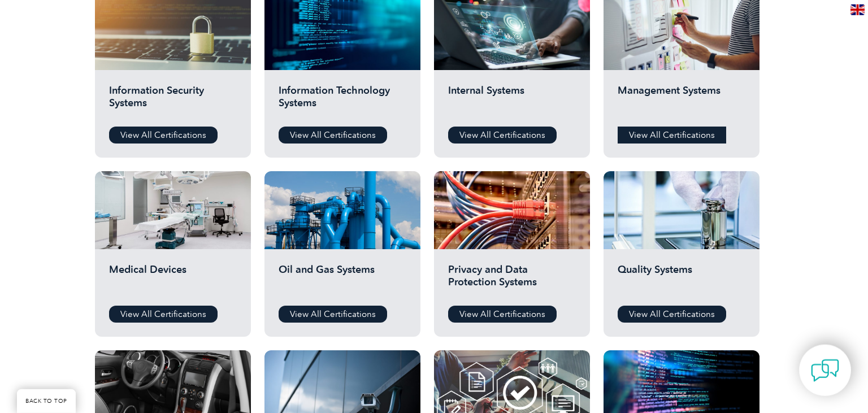 Image resolution: width=868 pixels, height=413 pixels. Describe the element at coordinates (342, 101) in the screenshot. I see `h2: Information Technology Systems` at that location.